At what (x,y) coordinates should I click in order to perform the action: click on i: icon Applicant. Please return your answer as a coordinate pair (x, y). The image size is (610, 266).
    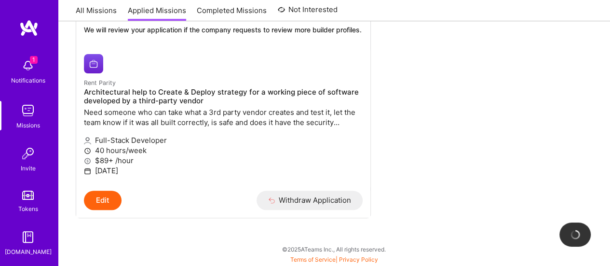
    Looking at the image, I should click on (87, 140).